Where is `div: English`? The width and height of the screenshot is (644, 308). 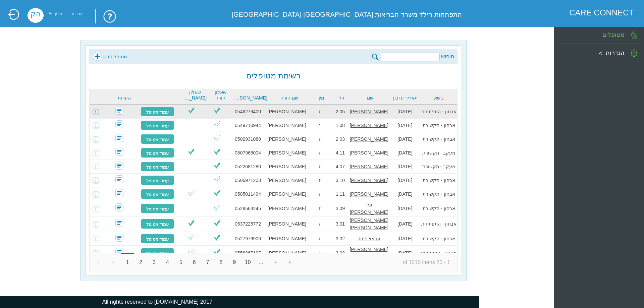 div: English is located at coordinates (55, 14).